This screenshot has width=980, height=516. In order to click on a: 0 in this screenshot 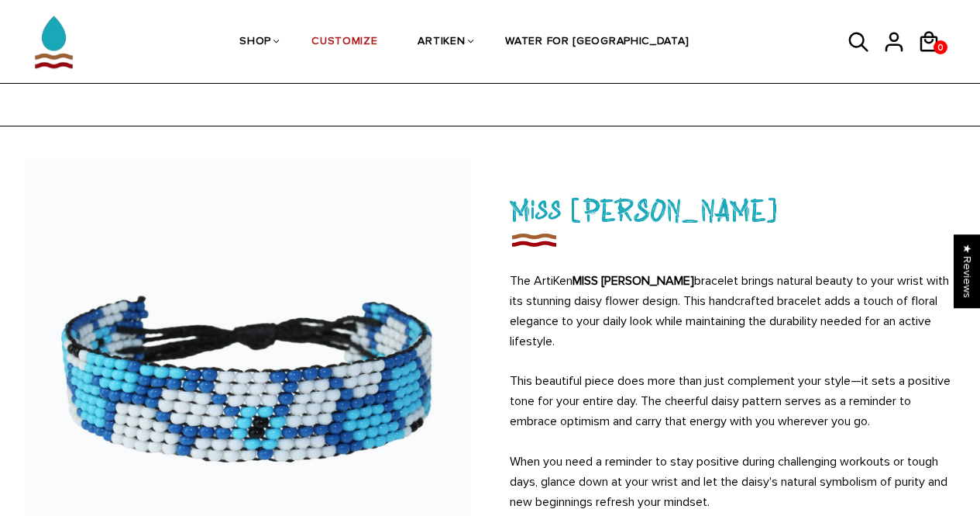, I will do `click(940, 48)`.